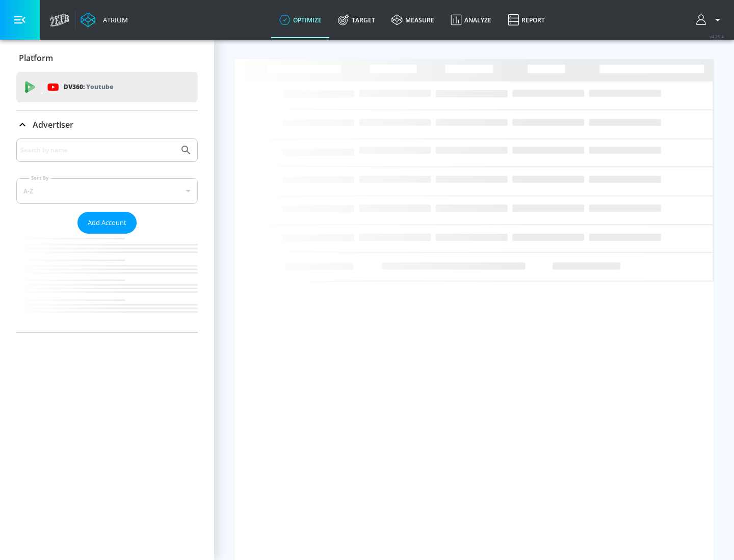  I want to click on div: Atrium, so click(113, 20).